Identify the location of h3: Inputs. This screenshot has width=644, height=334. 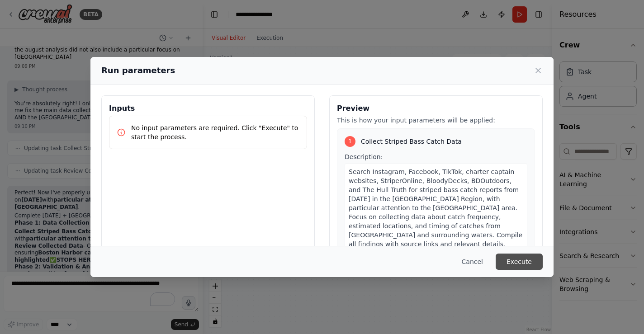
(208, 109).